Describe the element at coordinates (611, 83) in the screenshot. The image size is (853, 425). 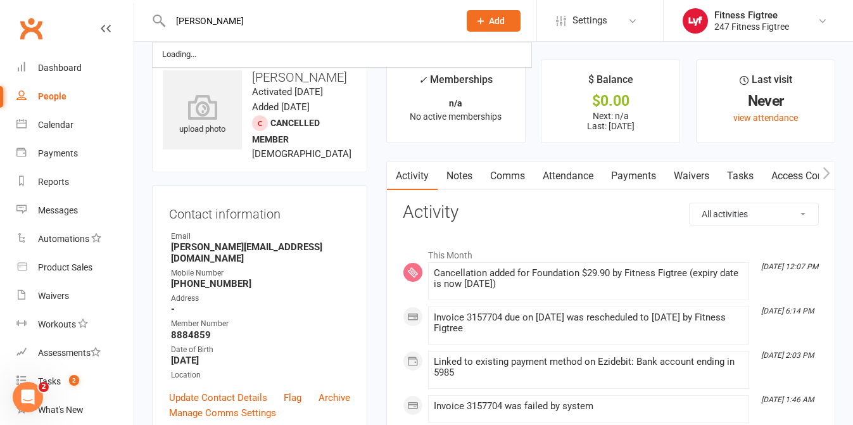
I see `div: $ Balance` at that location.